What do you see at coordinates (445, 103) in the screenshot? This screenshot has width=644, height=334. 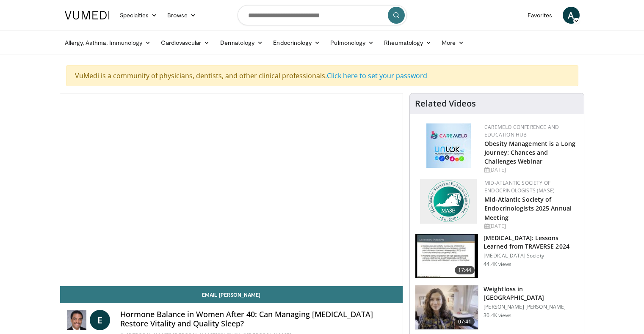 I see `h4: Related Videos` at bounding box center [445, 103].